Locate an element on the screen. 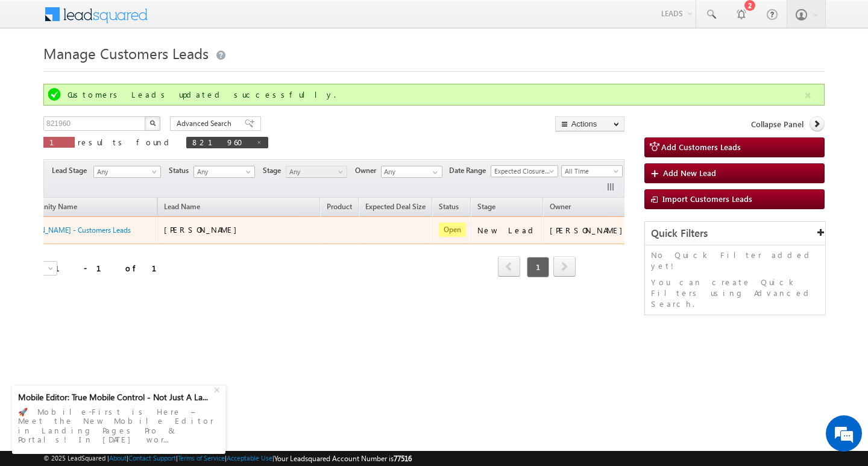 The image size is (868, 466). span: Expected Closure Date is located at coordinates (523, 171).